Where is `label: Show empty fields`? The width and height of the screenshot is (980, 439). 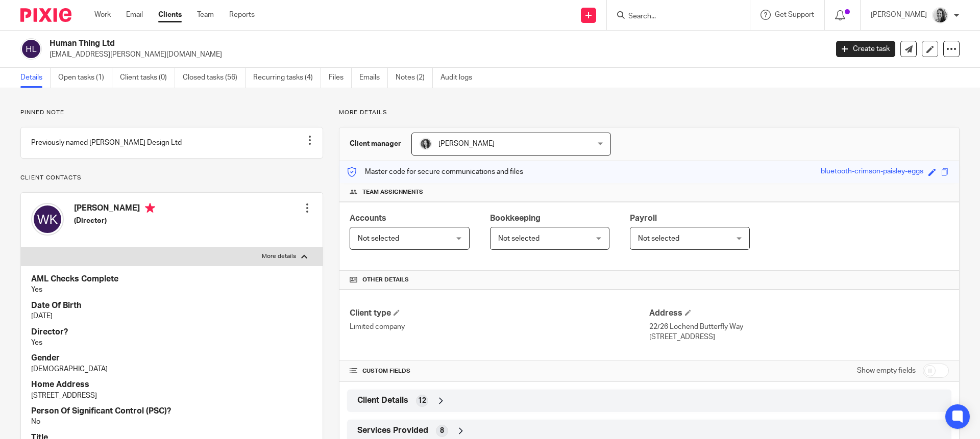 label: Show empty fields is located at coordinates (886, 371).